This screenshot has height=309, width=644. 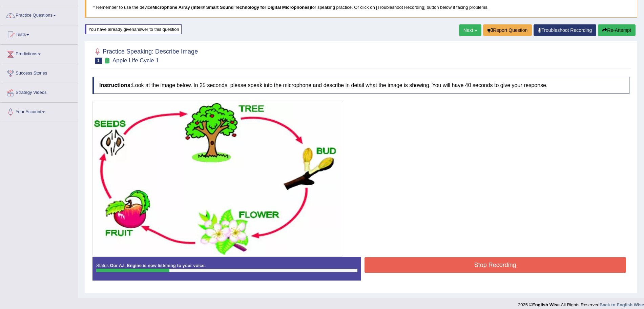 What do you see at coordinates (39, 53) in the screenshot?
I see `a: Predictions` at bounding box center [39, 53].